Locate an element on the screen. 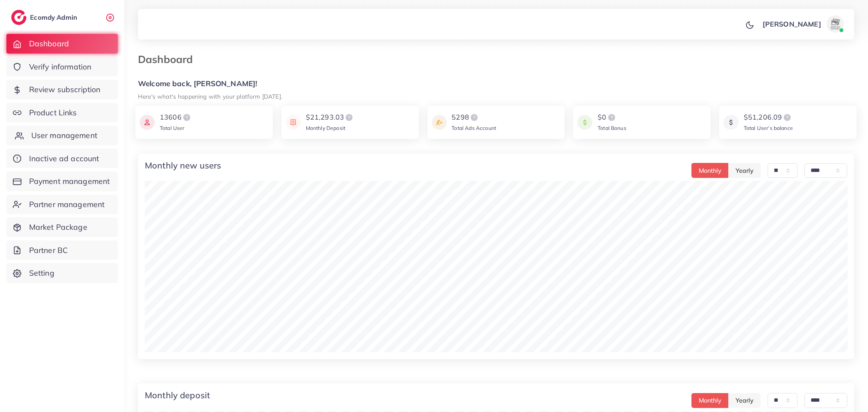 The image size is (868, 412). a: Inactive ad account is located at coordinates (62, 159).